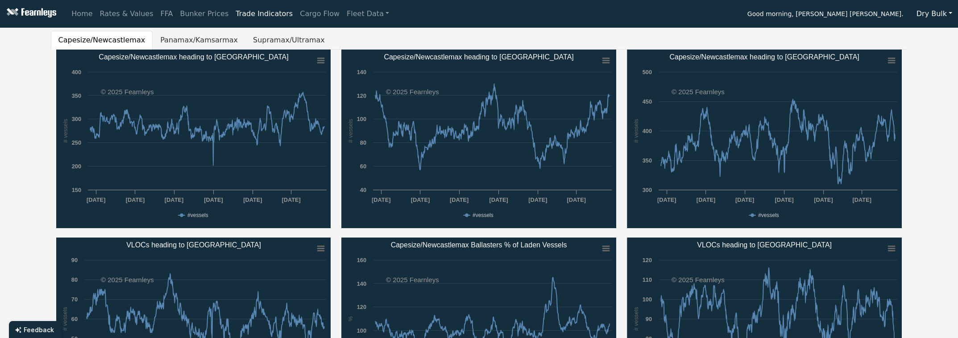  What do you see at coordinates (76, 190) in the screenshot?
I see `text: 150` at bounding box center [76, 190].